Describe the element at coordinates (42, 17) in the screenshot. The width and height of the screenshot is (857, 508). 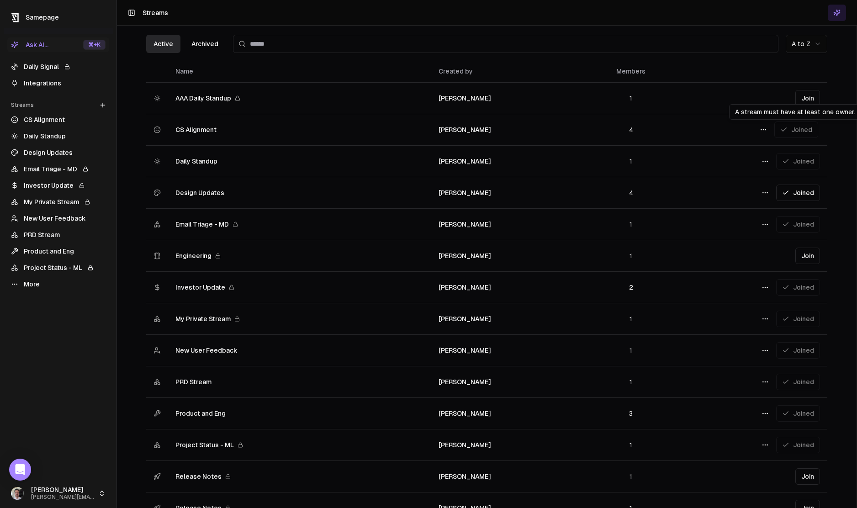
I see `span: Samepage` at that location.